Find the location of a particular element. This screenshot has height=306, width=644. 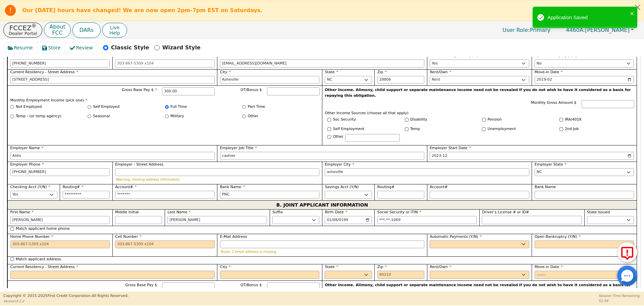

button: Store is located at coordinates (52, 48).